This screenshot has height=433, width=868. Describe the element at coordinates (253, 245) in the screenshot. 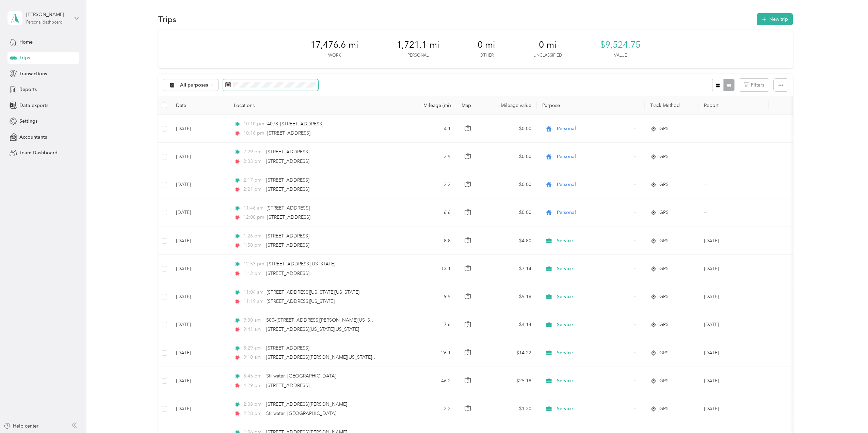

I see `span: 1:50 pm` at that location.